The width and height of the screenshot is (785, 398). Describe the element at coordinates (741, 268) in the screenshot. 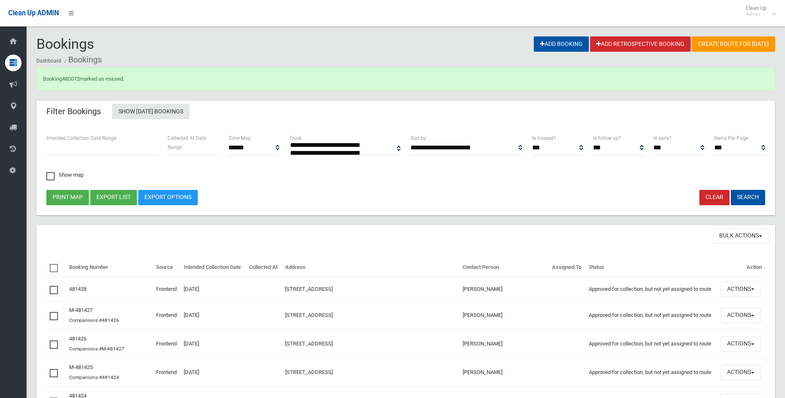

I see `th: Action` at that location.